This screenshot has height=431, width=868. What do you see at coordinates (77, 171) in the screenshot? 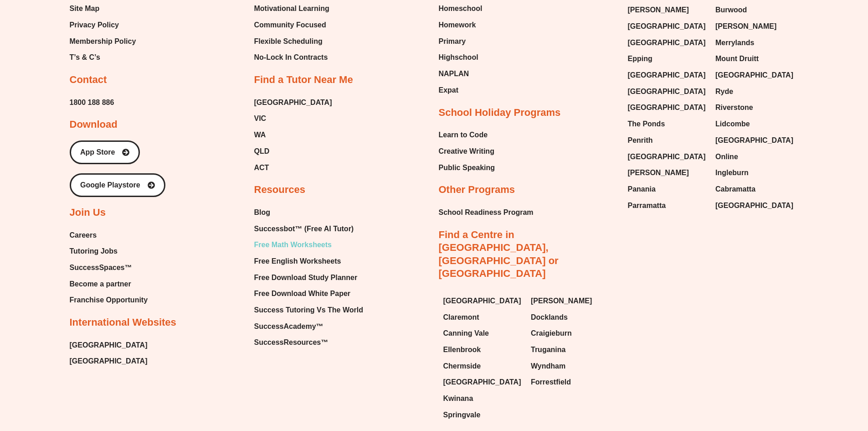
I see `span: 𝑛𝑢𝑚𝑏𝑒𝑟 𝑜𝑓 𝑑𝑎𝑡𝑎 𝑣𝑎𝑙𝑢𝑒𝑠` at bounding box center [77, 171].